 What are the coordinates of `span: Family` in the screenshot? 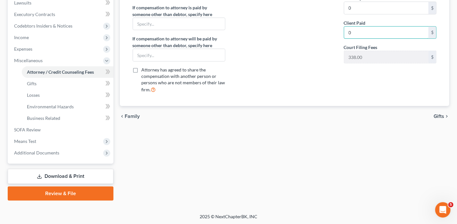 It's located at (132, 116).